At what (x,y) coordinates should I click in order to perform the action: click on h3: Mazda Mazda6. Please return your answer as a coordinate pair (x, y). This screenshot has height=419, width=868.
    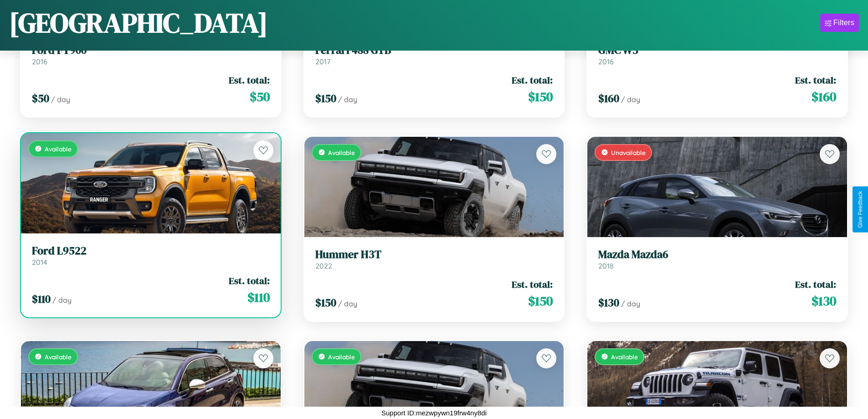
    Looking at the image, I should click on (718, 254).